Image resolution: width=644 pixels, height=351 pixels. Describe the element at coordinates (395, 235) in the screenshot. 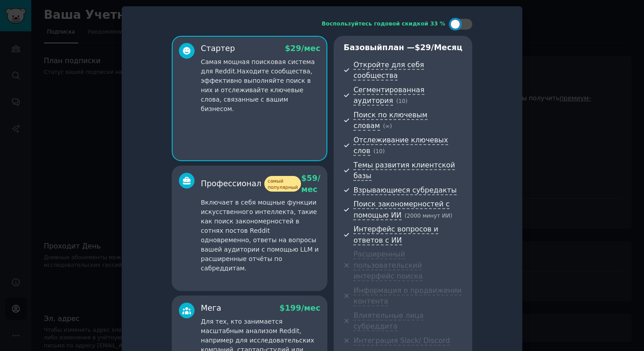

I see `ya-tr-span: Интерфейс вопросов и ответов с ИИ` at that location.